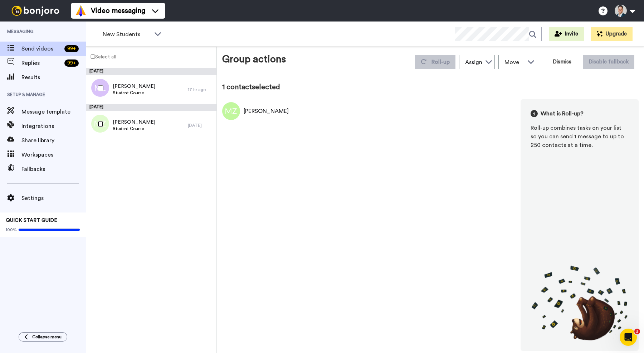 The width and height of the screenshot is (644, 353). What do you see at coordinates (201, 90) in the screenshot?
I see `div: 17 hr ago` at bounding box center [201, 90].